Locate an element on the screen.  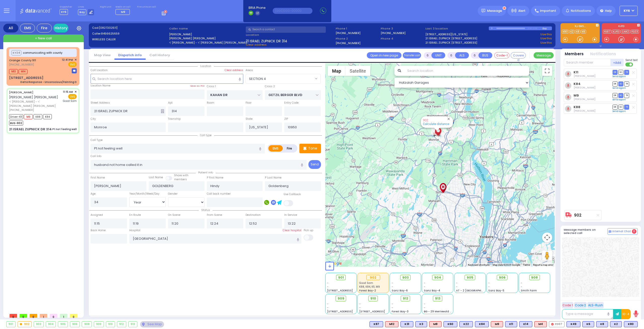
div: 913 is located at coordinates (133, 324).